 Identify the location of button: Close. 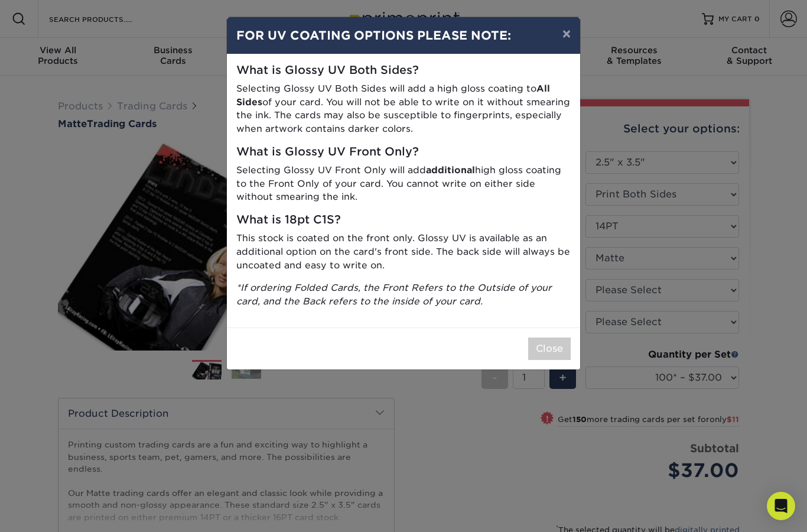
(549, 348).